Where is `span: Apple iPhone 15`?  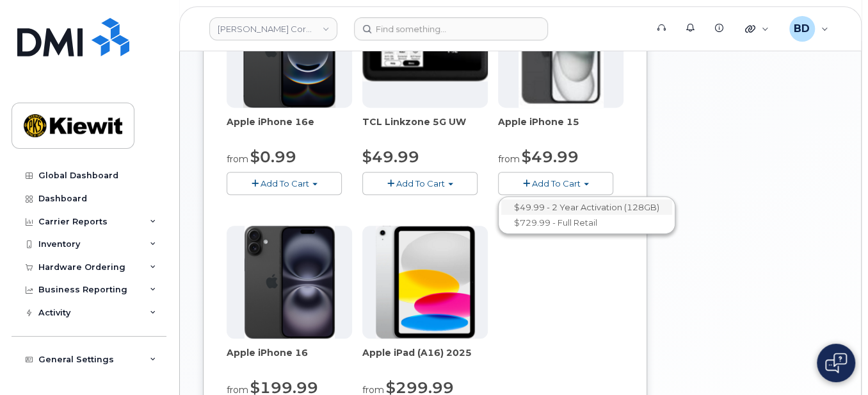
span: Apple iPhone 15 is located at coordinates (561, 128).